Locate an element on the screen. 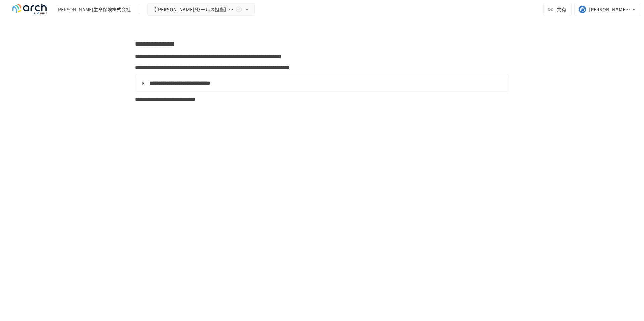  img: logo-default@2x-9cf2c760.svg is located at coordinates (29, 9).